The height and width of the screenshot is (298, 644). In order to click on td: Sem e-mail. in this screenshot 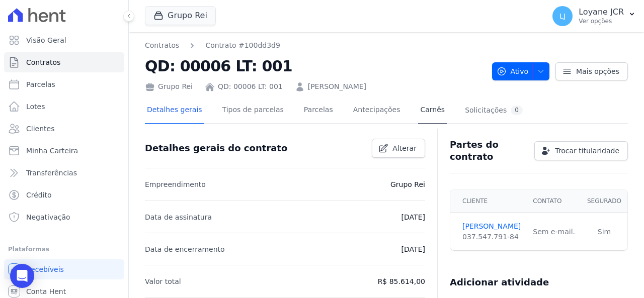, I will do `click(554, 232)`.